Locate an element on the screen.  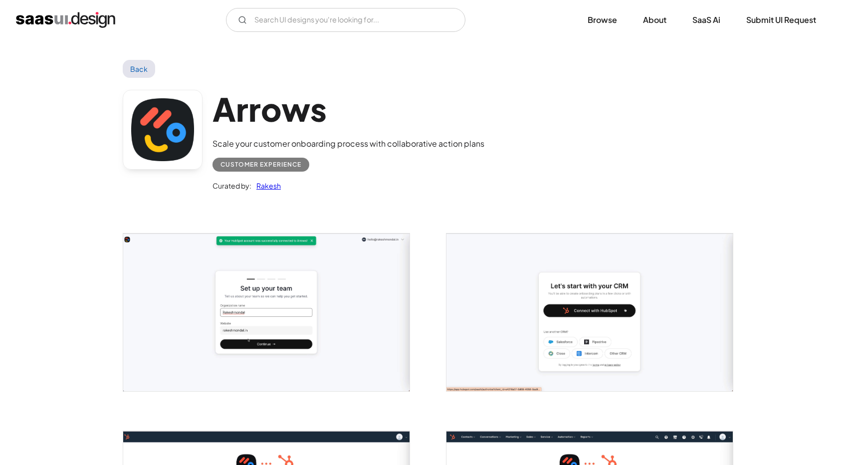
div: Curated by: is located at coordinates (232, 186).